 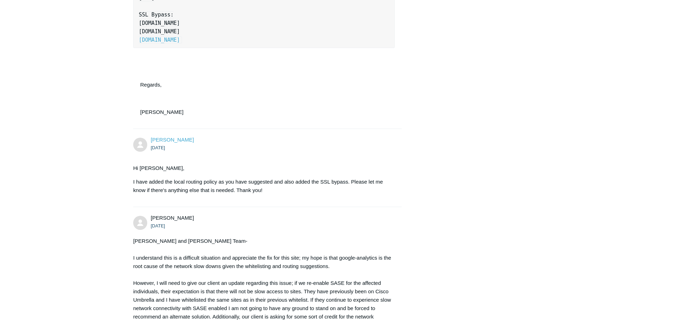 What do you see at coordinates (267, 85) in the screenshot?
I see `p: Regards,` at bounding box center [267, 85].